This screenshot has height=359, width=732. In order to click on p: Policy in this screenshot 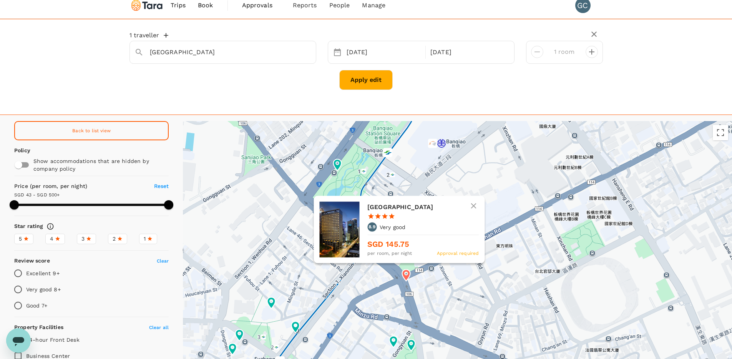, I will do `click(19, 150)`.